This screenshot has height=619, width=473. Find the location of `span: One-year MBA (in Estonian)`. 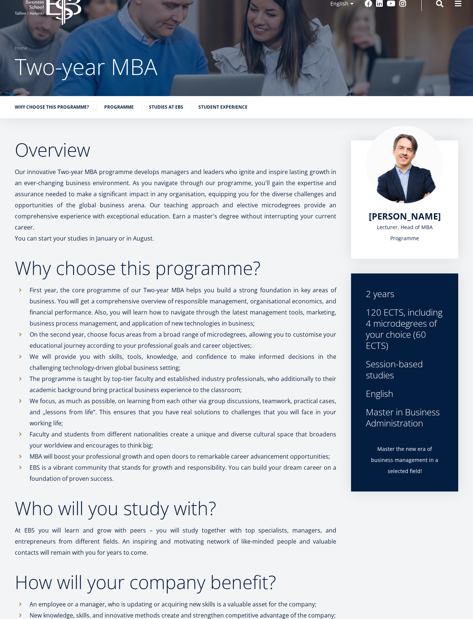

span: One-year MBA (in Estonian) is located at coordinates (40, 107).